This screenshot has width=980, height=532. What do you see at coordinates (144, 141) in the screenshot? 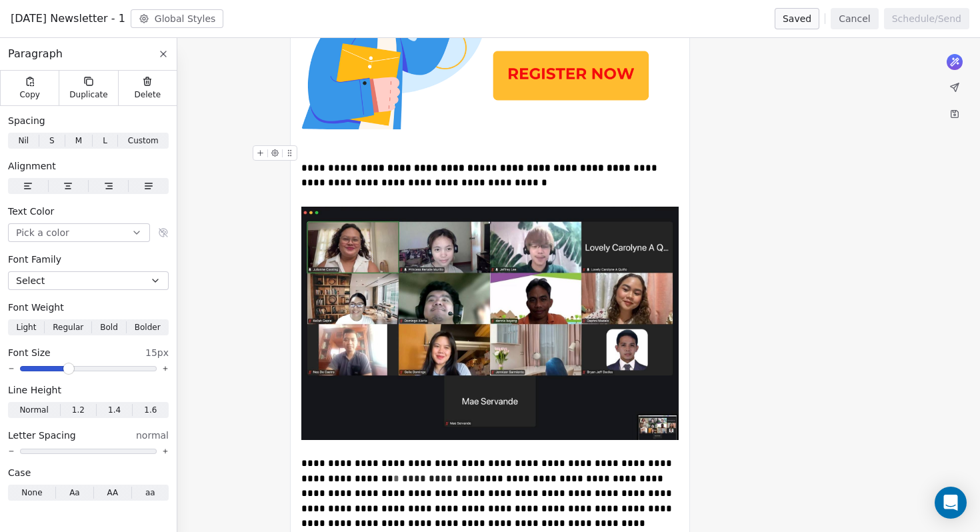
I see `span: Custom` at bounding box center [144, 141].